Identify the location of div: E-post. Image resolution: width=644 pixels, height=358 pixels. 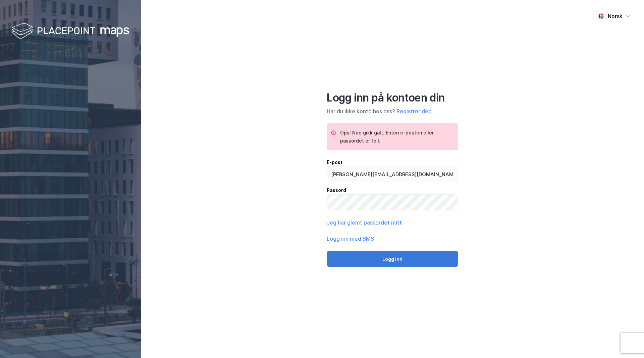
(393, 162).